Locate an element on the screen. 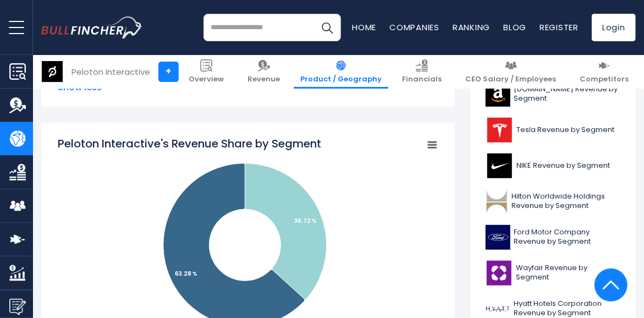  span: Hyatt Hotels Corporation Revenue by Segment is located at coordinates (567, 308).